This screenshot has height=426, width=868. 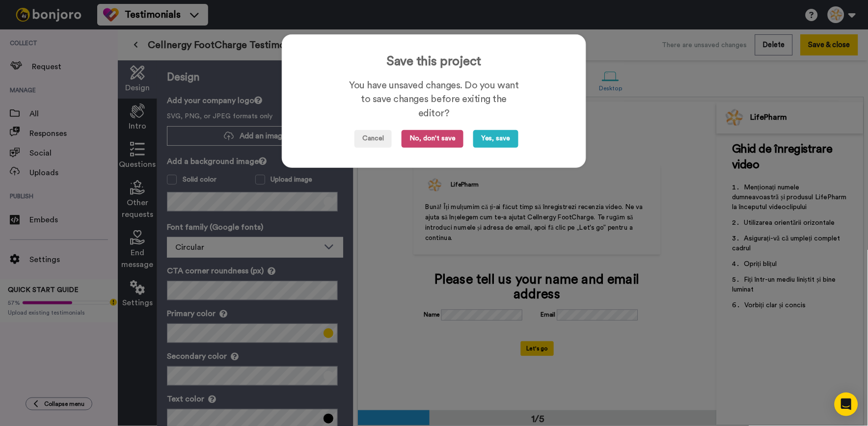 I want to click on h3: Save this project, so click(x=434, y=61).